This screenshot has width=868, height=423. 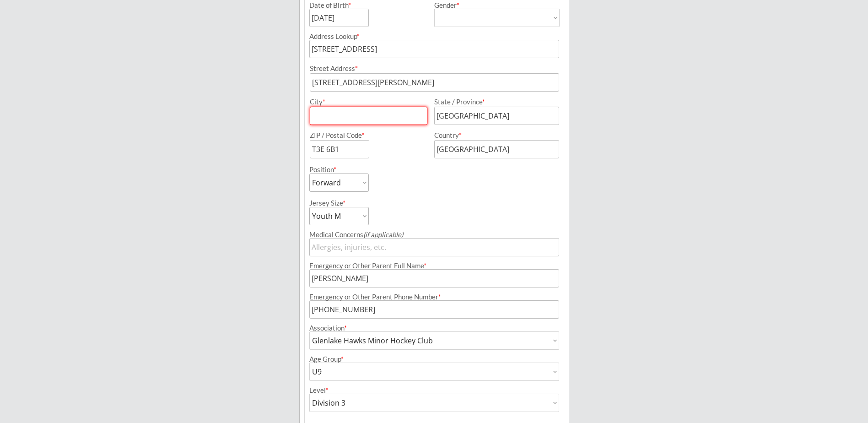 I want to click on input: Allergies, injuries, etc., so click(x=434, y=248).